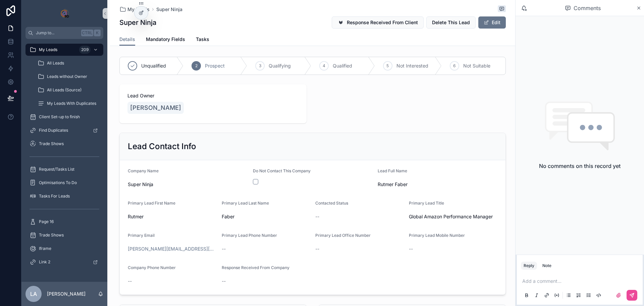 This screenshot has height=306, width=644. I want to click on a: All Leads, so click(69, 63).